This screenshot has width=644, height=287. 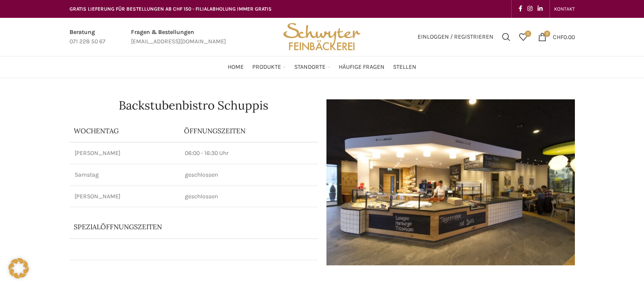 What do you see at coordinates (236, 67) in the screenshot?
I see `a: Home` at bounding box center [236, 67].